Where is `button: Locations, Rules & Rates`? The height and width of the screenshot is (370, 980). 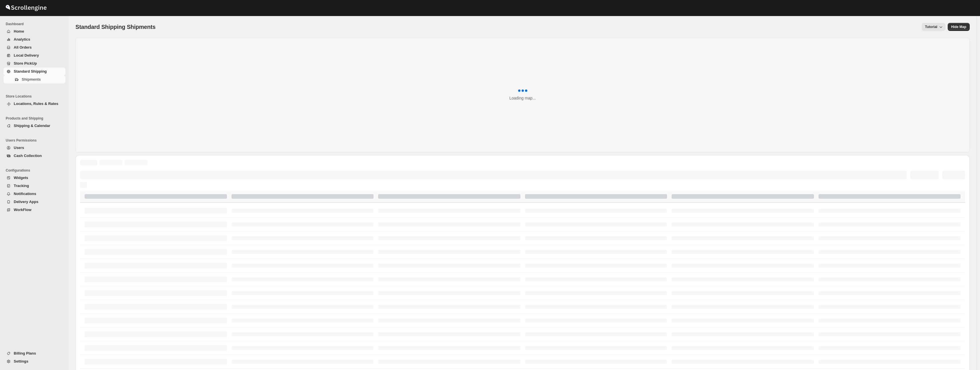
button: Locations, Rules & Rates is located at coordinates (34, 104).